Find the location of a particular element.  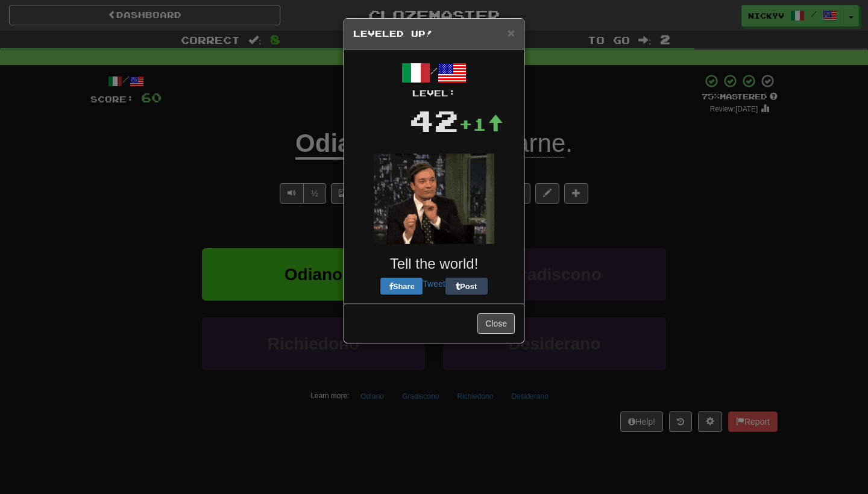

h5: Leveled Up! is located at coordinates (434, 34).